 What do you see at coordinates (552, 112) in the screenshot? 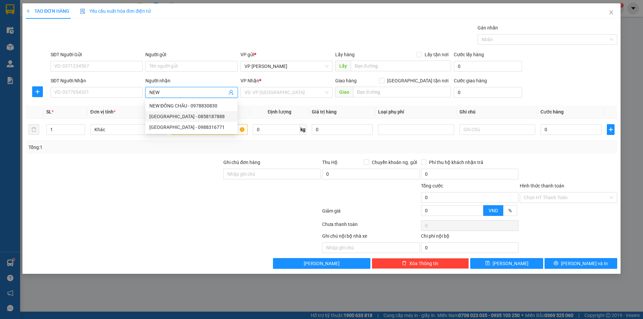
I see `span: Cước hàng` at bounding box center [552, 112].